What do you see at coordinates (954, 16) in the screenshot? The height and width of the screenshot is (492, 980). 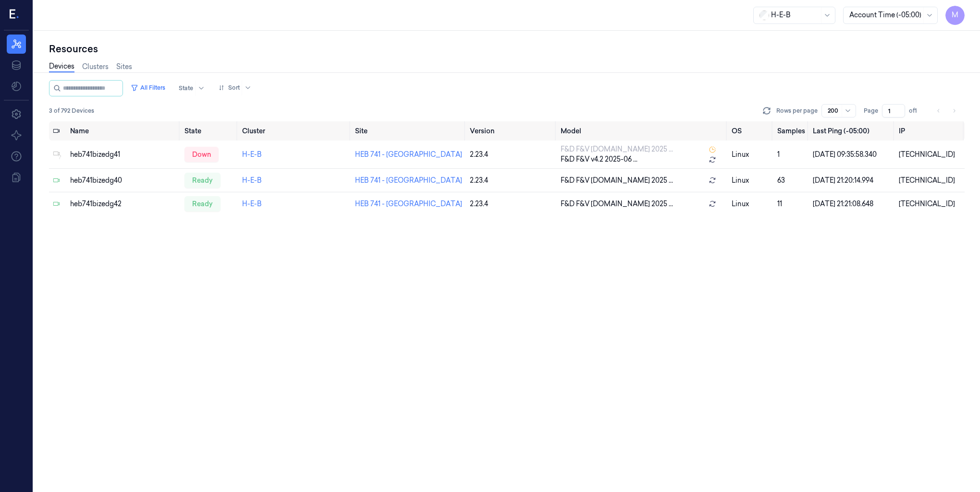 I see `span: M` at bounding box center [954, 16].